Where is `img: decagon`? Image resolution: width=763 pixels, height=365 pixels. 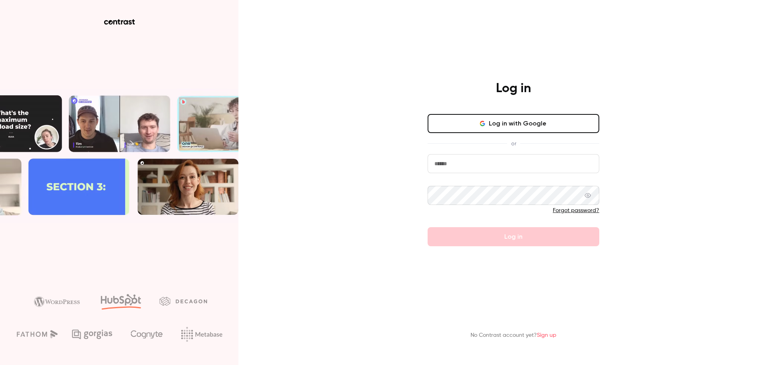 img: decagon is located at coordinates (183, 301).